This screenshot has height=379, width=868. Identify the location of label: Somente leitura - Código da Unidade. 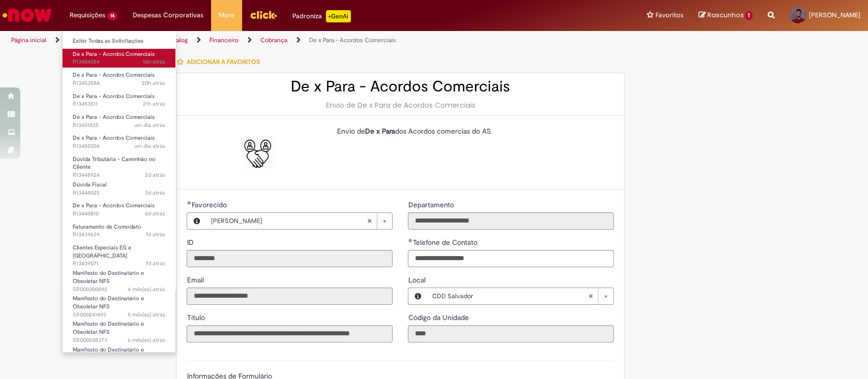
(438, 317).